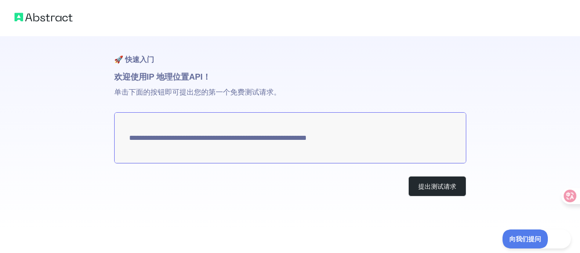  What do you see at coordinates (44, 17) in the screenshot?
I see `img: 抽象标志` at bounding box center [44, 17].